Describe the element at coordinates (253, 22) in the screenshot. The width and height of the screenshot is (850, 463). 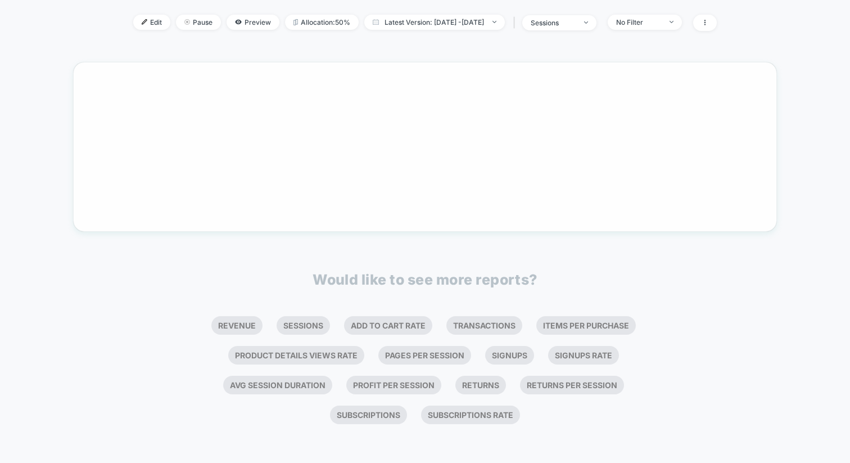
I see `span: Preview` at that location.